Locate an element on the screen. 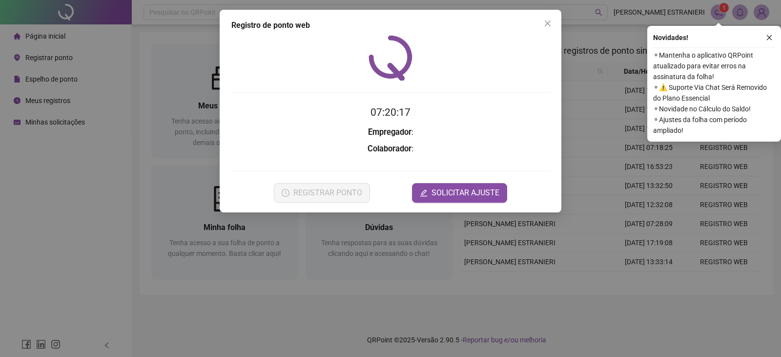 The height and width of the screenshot is (357, 781). strong: Empregador is located at coordinates (389, 132).